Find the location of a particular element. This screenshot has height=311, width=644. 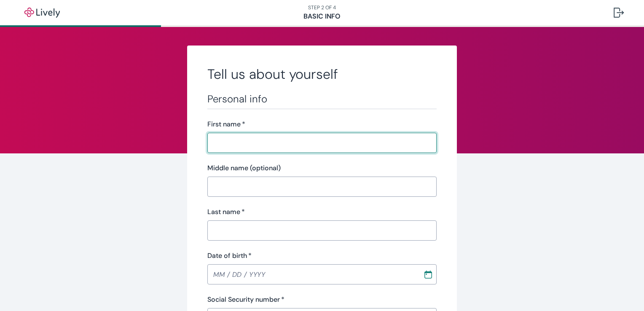

label: First name is located at coordinates (226, 124).